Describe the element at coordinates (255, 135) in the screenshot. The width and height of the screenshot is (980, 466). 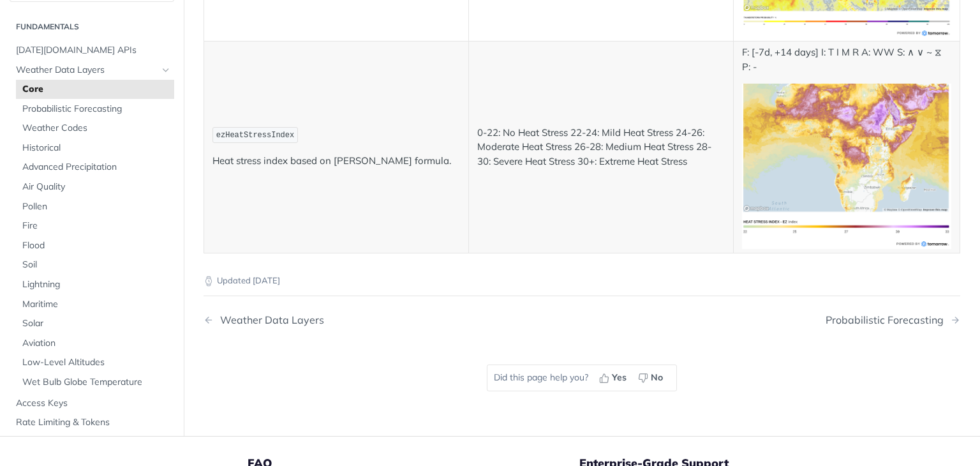
I see `span: ezHeatStressIndex` at that location.